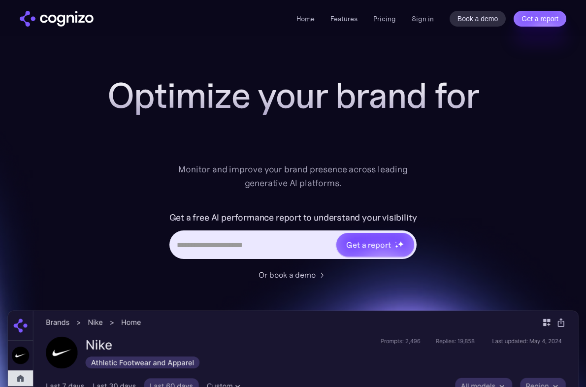  I want to click on div: Or book a demo, so click(287, 275).